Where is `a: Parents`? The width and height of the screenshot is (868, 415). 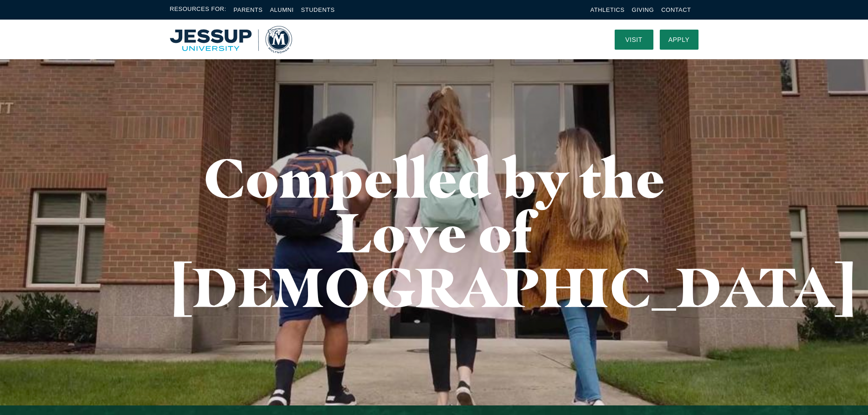 a: Parents is located at coordinates (248, 10).